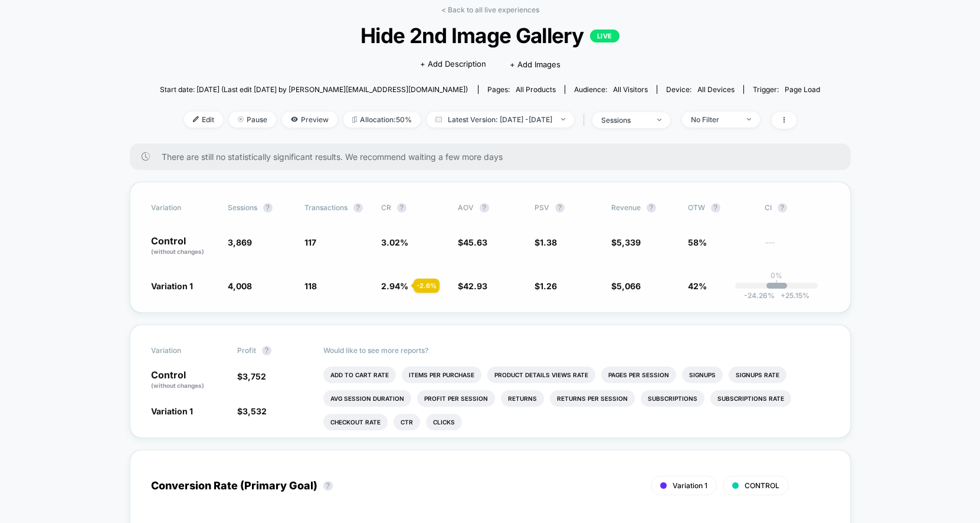 This screenshot has width=980, height=523. Describe the element at coordinates (407, 422) in the screenshot. I see `li: Ctr` at that location.